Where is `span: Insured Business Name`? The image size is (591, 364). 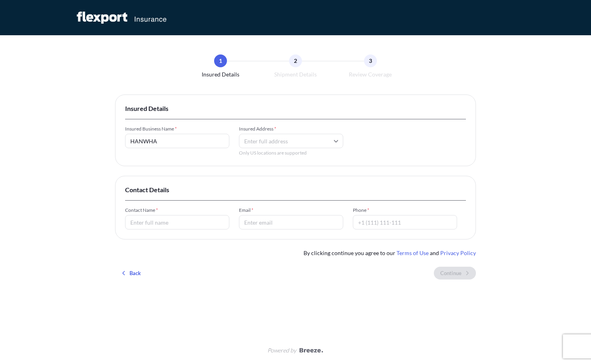
span: Insured Business Name is located at coordinates (177, 129).